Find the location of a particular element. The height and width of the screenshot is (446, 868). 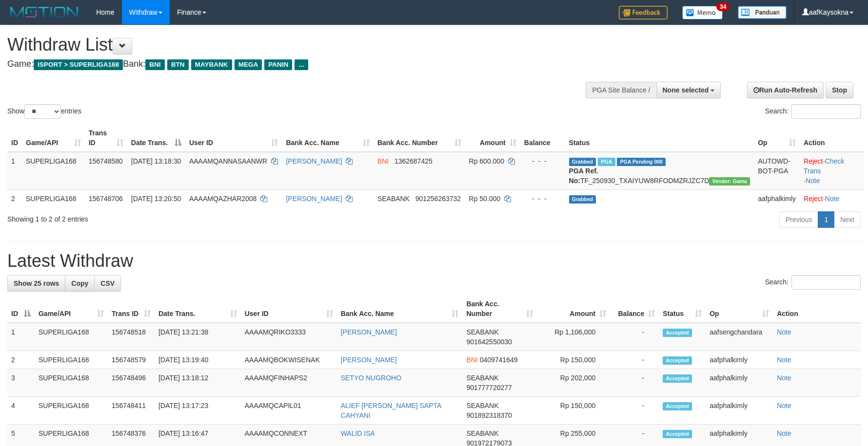

button: None selected is located at coordinates (688, 90).